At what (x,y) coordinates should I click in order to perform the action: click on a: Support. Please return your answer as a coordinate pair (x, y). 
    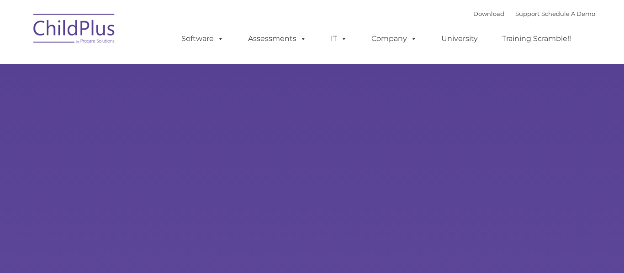
    Looking at the image, I should click on (527, 14).